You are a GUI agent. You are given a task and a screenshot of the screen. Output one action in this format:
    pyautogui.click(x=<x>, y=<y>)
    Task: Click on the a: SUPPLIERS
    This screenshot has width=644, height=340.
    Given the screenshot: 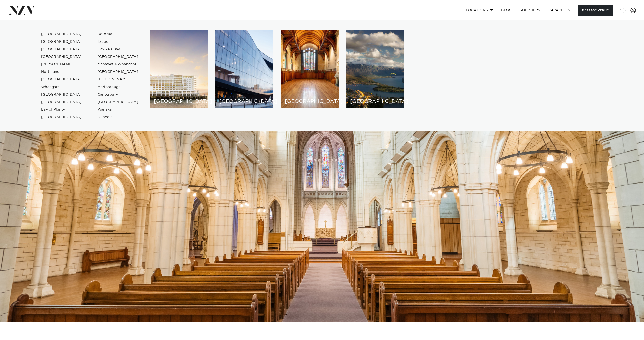 What is the action you would take?
    pyautogui.click(x=530, y=10)
    